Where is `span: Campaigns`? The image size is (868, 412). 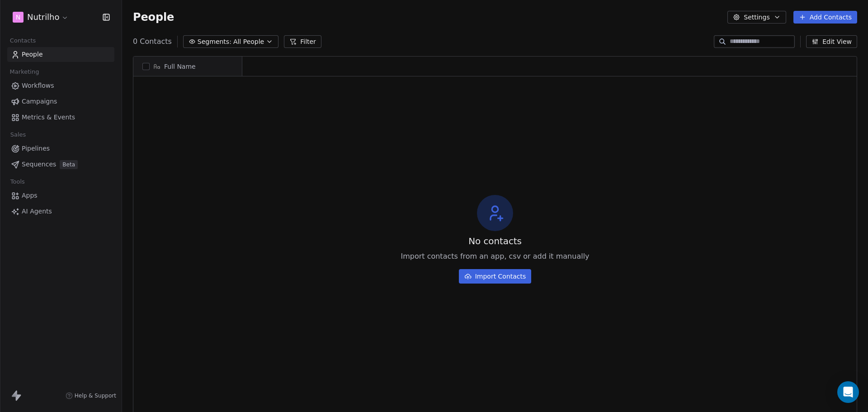
span: Campaigns is located at coordinates (39, 101).